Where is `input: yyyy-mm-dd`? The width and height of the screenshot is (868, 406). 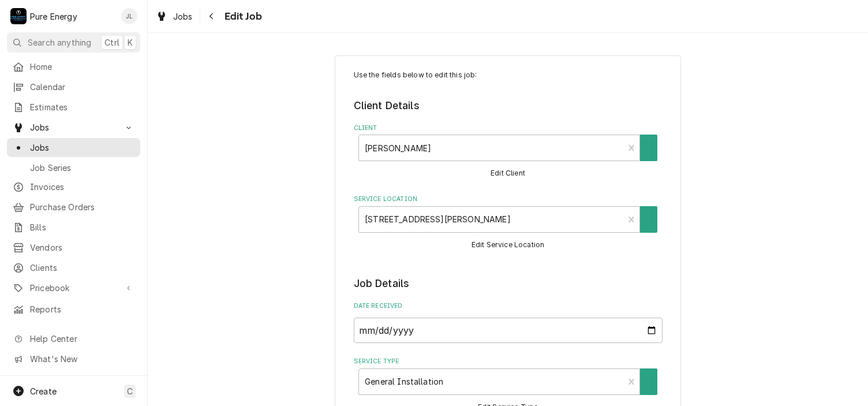 input: yyyy-mm-dd is located at coordinates (507, 330).